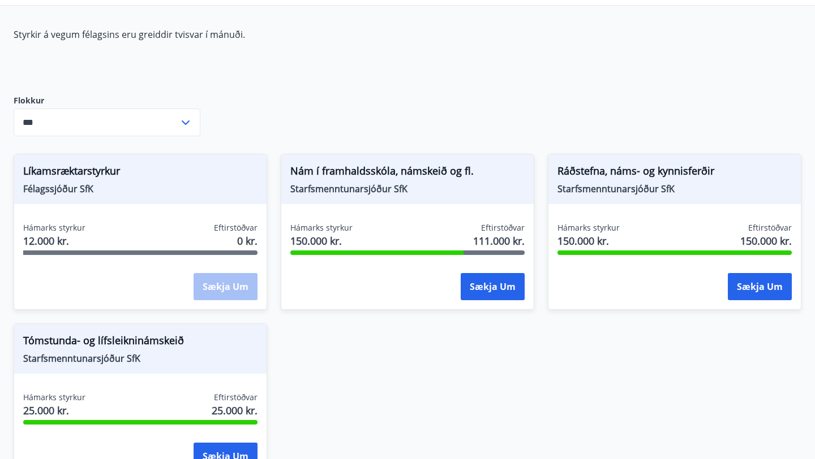  What do you see at coordinates (674, 173) in the screenshot?
I see `span: Ráðstefna, náms- og kynnisferðir` at bounding box center [674, 173].